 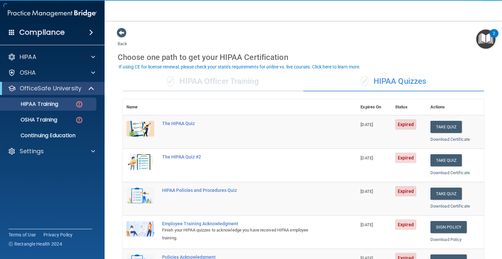 I want to click on a: OSHA, so click(x=51, y=73).